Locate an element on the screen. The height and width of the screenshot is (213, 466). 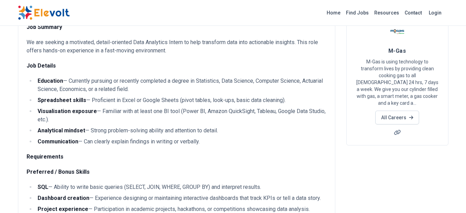
strong: Requirements is located at coordinates (45, 157).